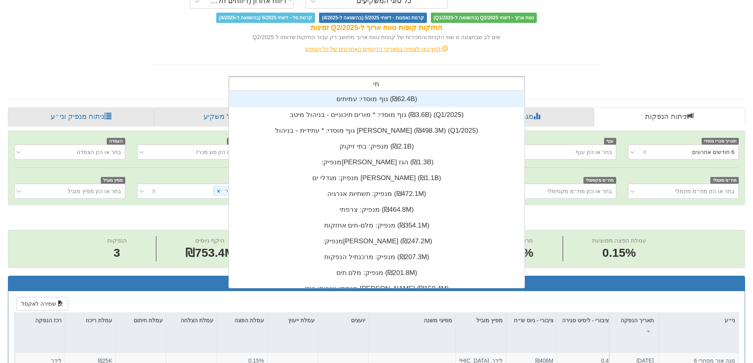 Image resolution: width=753 pixels, height=363 pixels. Describe the element at coordinates (376, 284) in the screenshot. I see `h3: תוצאות הנפקות` at that location.